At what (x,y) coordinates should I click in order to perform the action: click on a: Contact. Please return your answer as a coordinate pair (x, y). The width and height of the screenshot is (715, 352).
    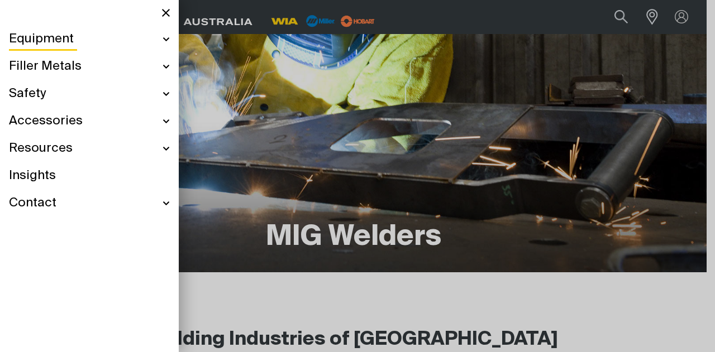
    Looking at the image, I should click on (89, 203).